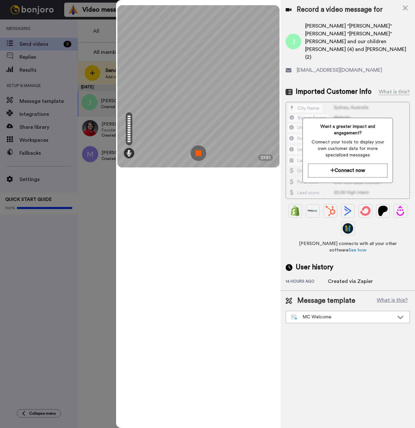  Describe the element at coordinates (334, 92) in the screenshot. I see `span: Imported Customer Info` at that location.